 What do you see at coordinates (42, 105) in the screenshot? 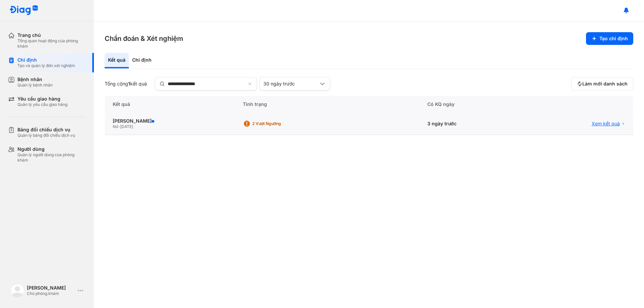
I see `div: Quản lý yêu cầu giao hàng` at bounding box center [42, 105].